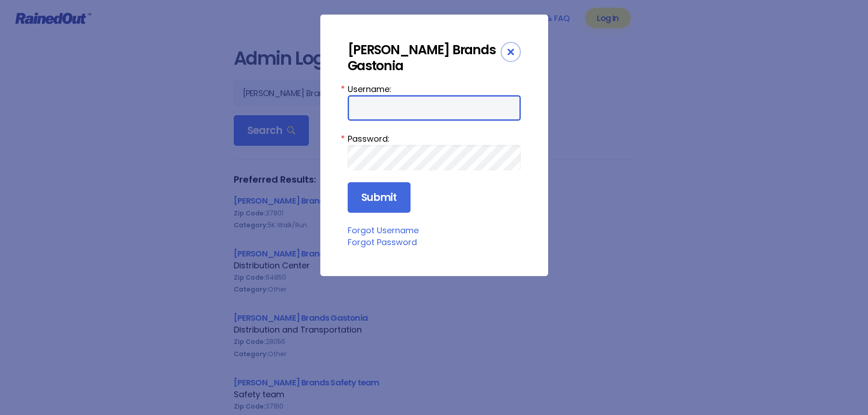 This screenshot has height=415, width=868. I want to click on div: Close, so click(511, 52).